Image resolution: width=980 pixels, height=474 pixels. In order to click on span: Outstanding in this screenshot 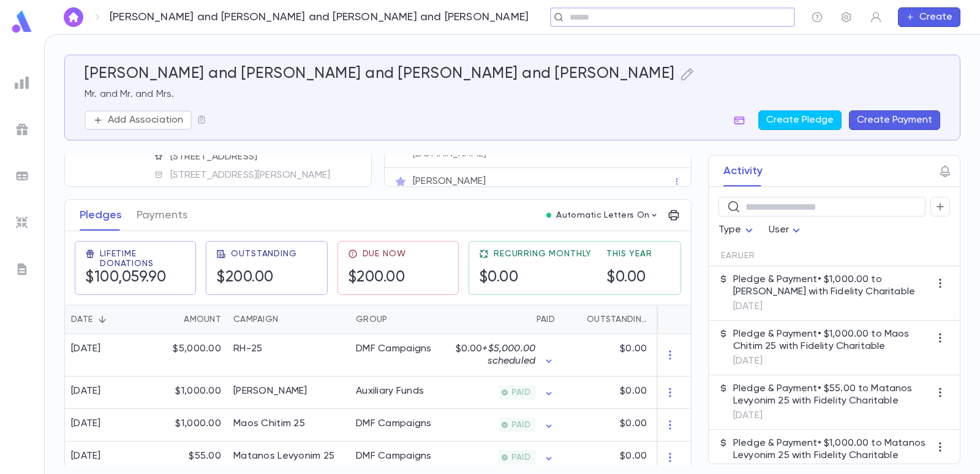, I will do `click(263, 254)`.